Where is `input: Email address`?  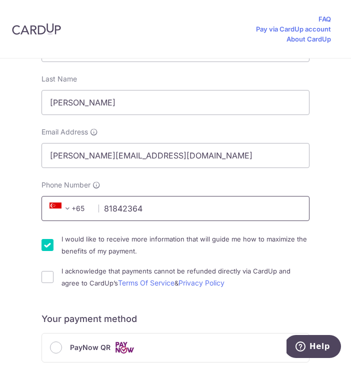 input: Email address is located at coordinates (175, 155).